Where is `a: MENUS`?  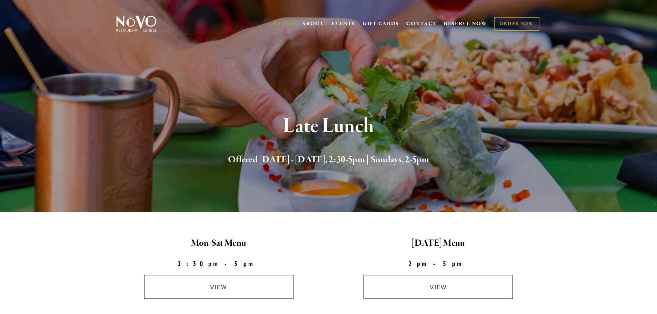
a: MENUS is located at coordinates (284, 24).